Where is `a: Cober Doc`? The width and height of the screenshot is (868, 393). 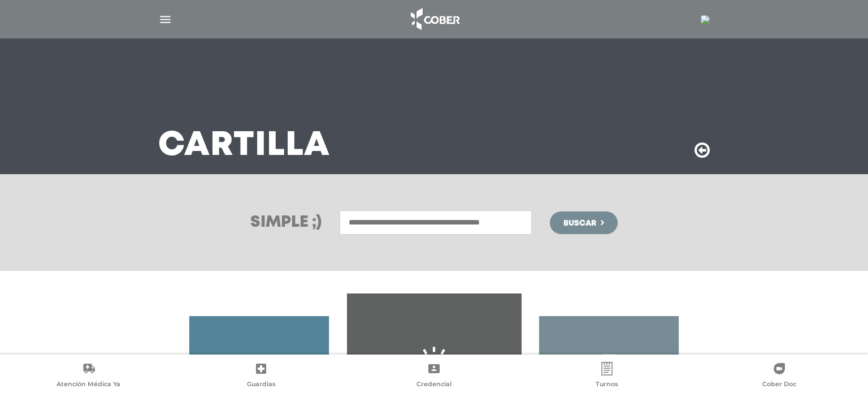 a: Cober Doc is located at coordinates (779, 376).